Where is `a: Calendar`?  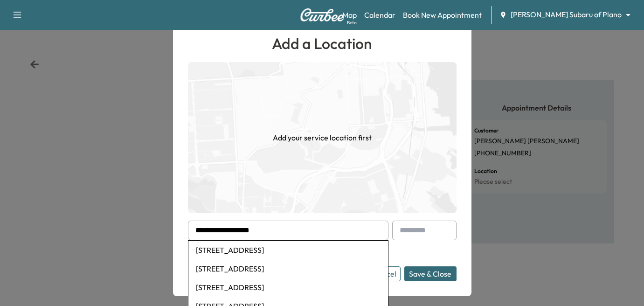
a: Calendar is located at coordinates (379, 15).